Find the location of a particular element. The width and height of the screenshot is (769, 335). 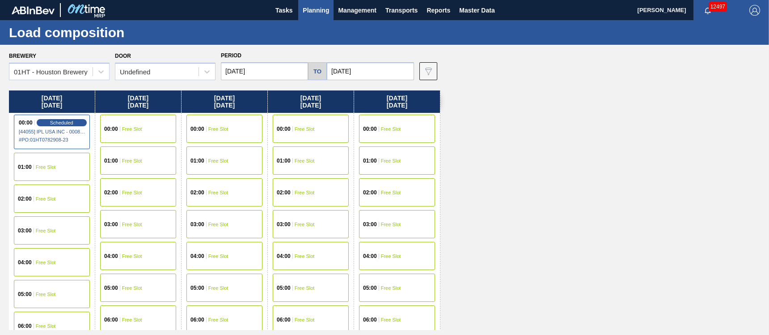

span: Planning is located at coordinates (316, 10).